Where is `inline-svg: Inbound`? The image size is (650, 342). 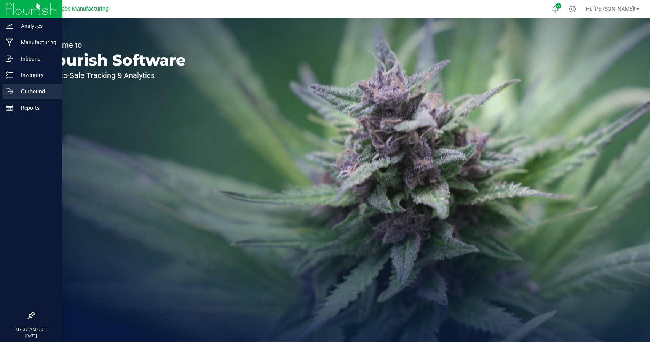
inline-svg: Inbound is located at coordinates (10, 59).